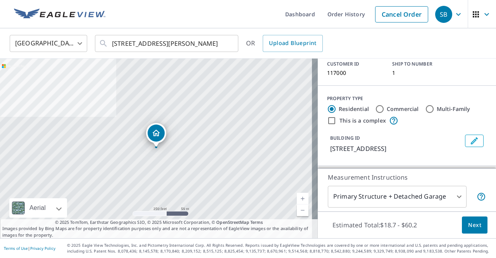  Describe the element at coordinates (474, 225) in the screenshot. I see `span: Next` at that location.